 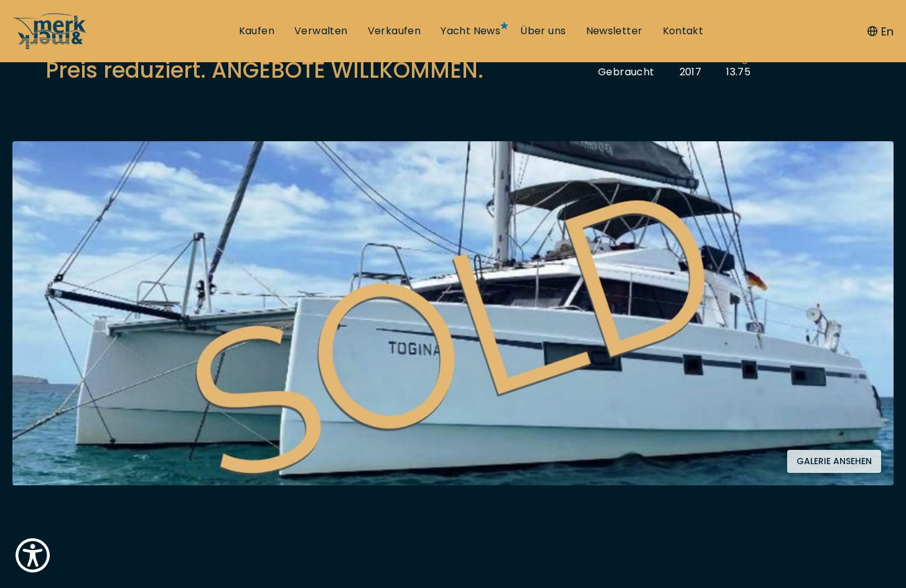 What do you see at coordinates (257, 31) in the screenshot?
I see `a: Kaufen` at bounding box center [257, 31].